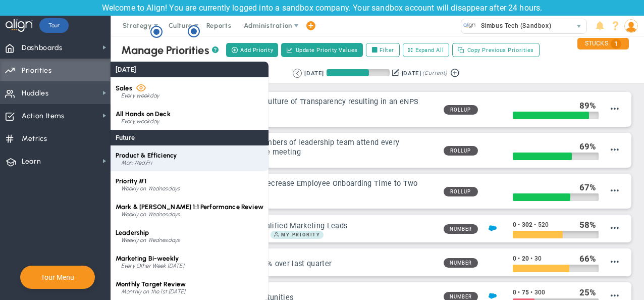  I want to click on span: Copy Previous Priorities, so click(500, 50).